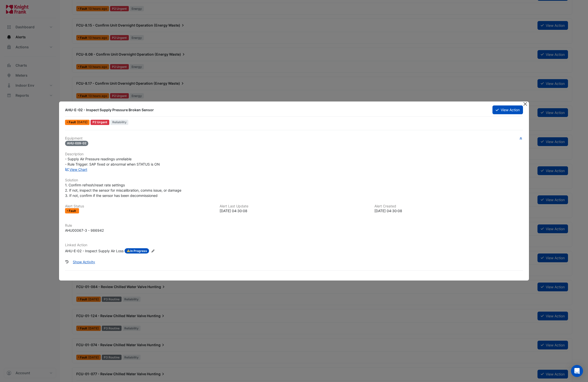  What do you see at coordinates (84, 230) in the screenshot?
I see `div: AHU00067-3 - 986942` at bounding box center [84, 230].